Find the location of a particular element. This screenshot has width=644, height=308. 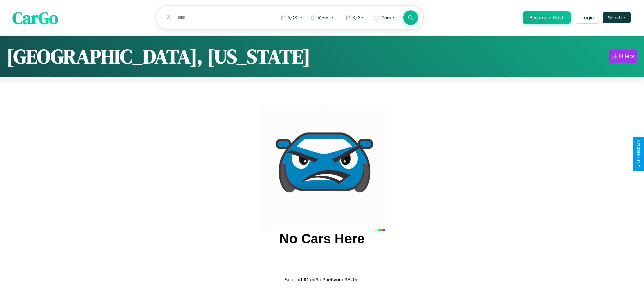

img: car is located at coordinates (322, 168).